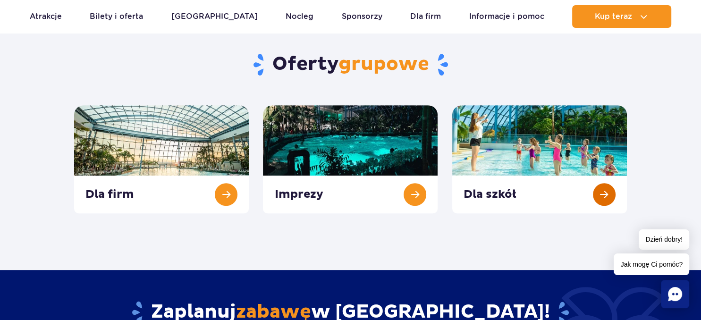  I want to click on button: Kup teraz, so click(622, 17).